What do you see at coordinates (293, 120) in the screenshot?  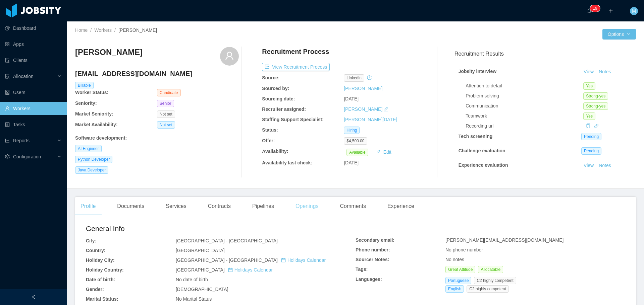 I see `b: Staffing Support Specialist:` at bounding box center [293, 120].